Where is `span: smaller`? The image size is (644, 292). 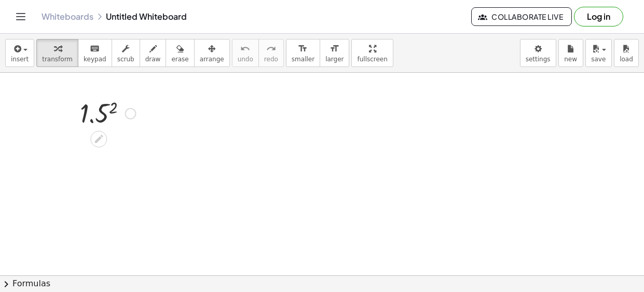
span: smaller is located at coordinates (303, 59).